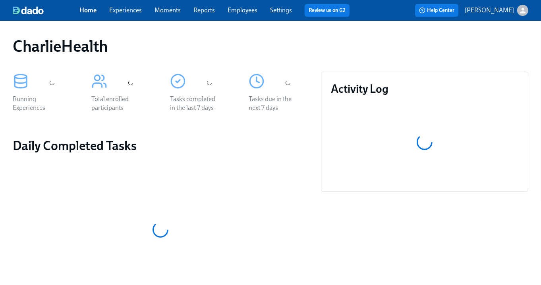 Image resolution: width=541 pixels, height=285 pixels. Describe the element at coordinates (28, 10) in the screenshot. I see `img: dado` at that location.